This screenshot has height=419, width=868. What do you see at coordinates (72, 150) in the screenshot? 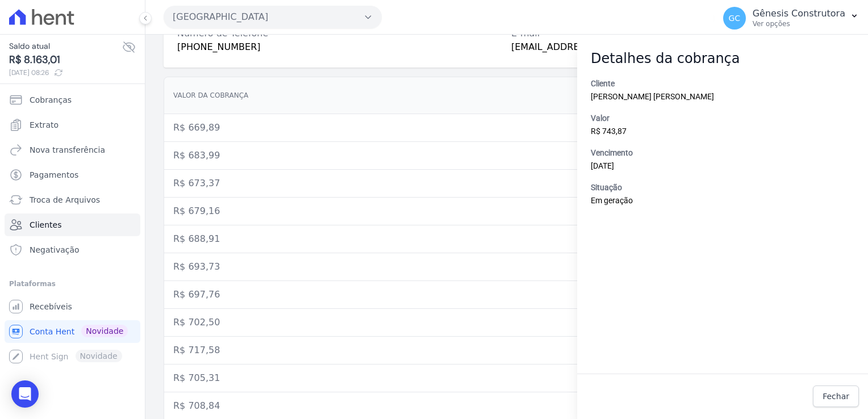
I see `a: Nova transferência` at bounding box center [72, 150].